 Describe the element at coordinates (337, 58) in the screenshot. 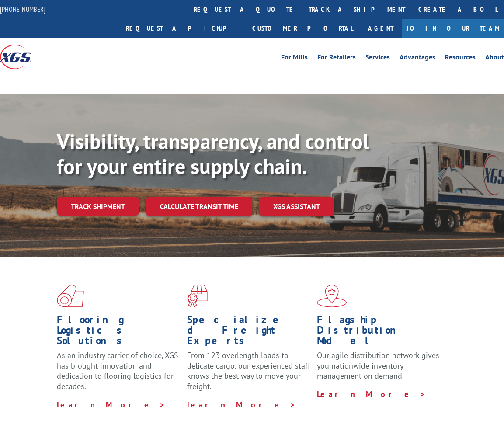

I see `a: For Retailers` at that location.